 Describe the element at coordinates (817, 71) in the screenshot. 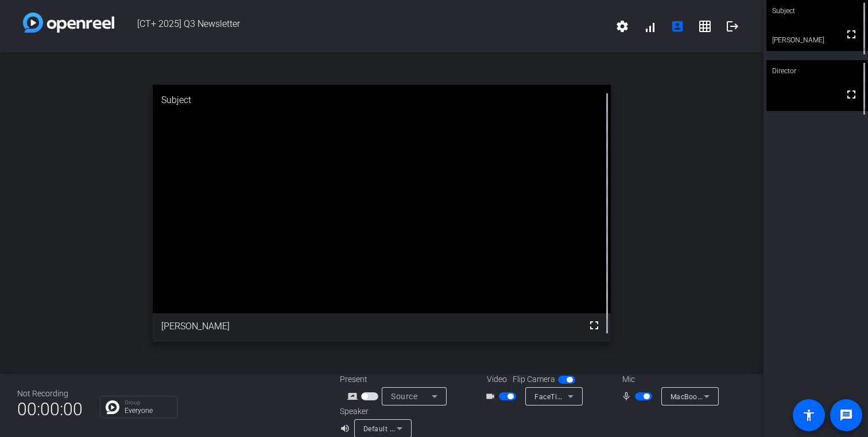

I see `div: Director` at that location.